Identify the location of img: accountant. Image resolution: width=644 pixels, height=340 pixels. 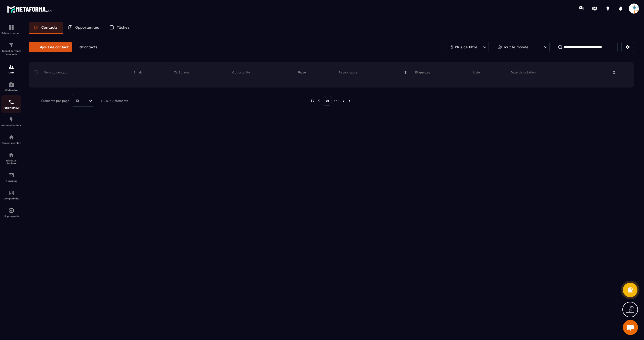
(11, 193).